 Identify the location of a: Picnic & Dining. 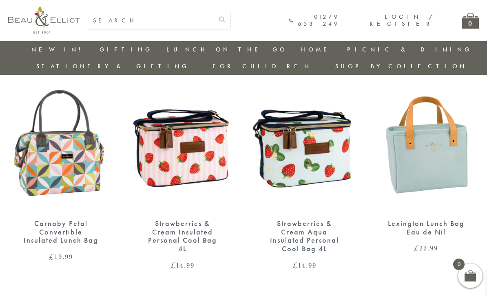
(410, 49).